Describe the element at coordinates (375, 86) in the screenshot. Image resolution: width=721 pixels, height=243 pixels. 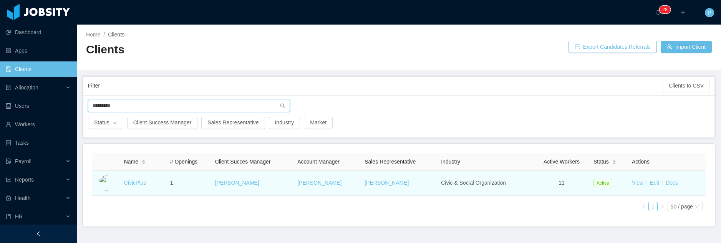
I see `div: Filter` at that location.